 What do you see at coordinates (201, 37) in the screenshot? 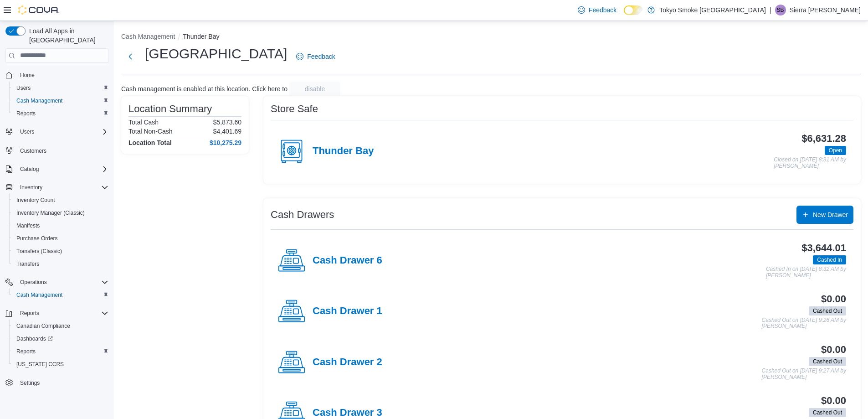
I see `button: Thunder Bay` at bounding box center [201, 37].